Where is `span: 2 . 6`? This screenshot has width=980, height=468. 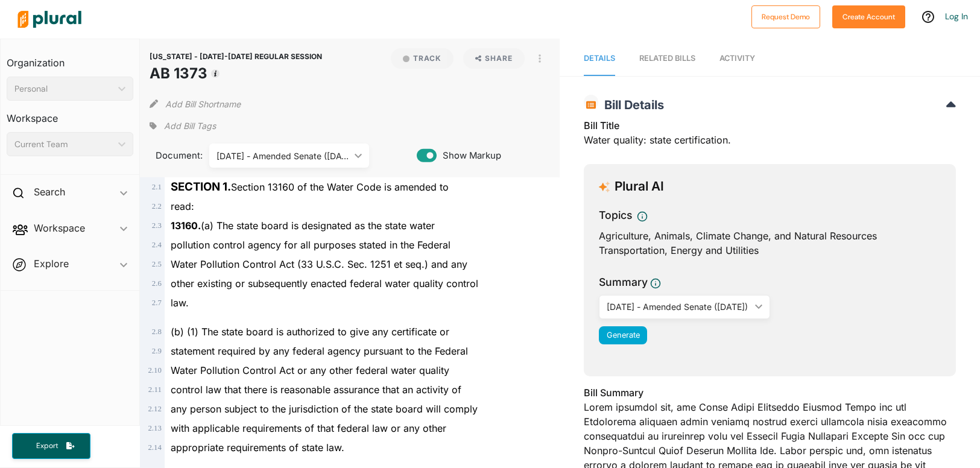
span: 2 . 6 is located at coordinates (157, 283).